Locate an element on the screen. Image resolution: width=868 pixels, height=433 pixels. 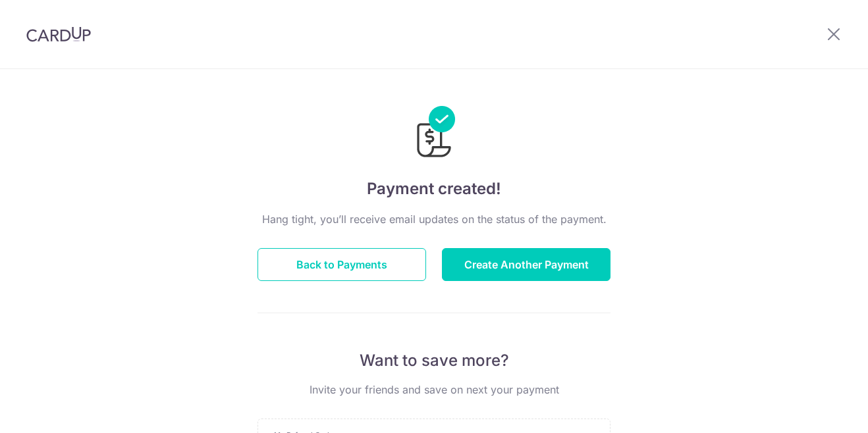
p: Hang tight, you’ll receive email updates on the status of the payment. is located at coordinates (434, 220).